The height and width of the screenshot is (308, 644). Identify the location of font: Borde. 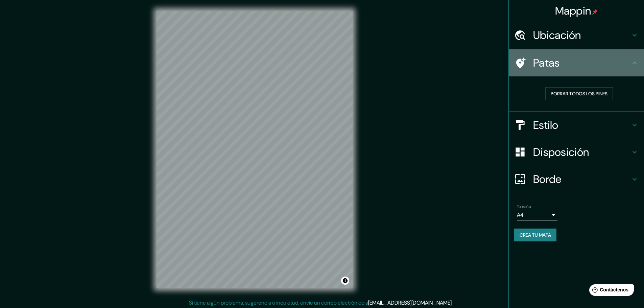
(547, 179).